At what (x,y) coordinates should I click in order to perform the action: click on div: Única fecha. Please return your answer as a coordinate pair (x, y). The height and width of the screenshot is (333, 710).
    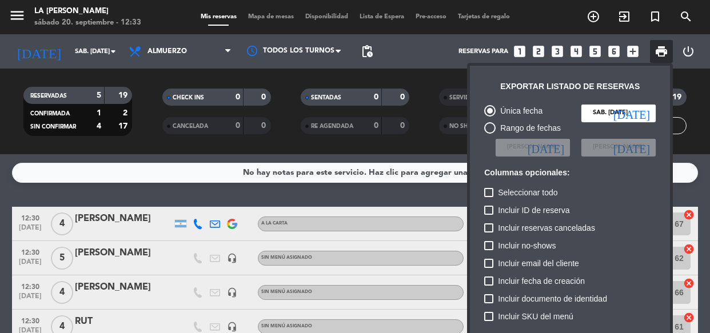
    Looking at the image, I should click on (519, 111).